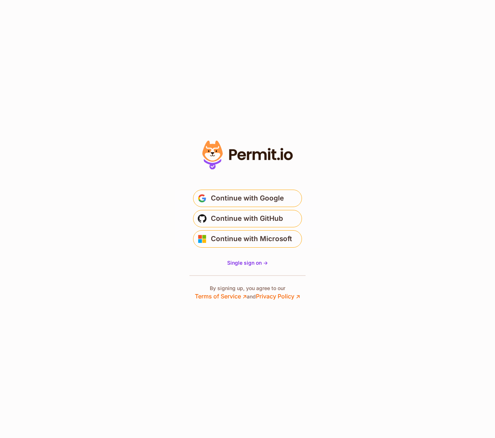 Image resolution: width=495 pixels, height=438 pixels. What do you see at coordinates (247, 198) in the screenshot?
I see `button: Continue with Google` at bounding box center [247, 198].